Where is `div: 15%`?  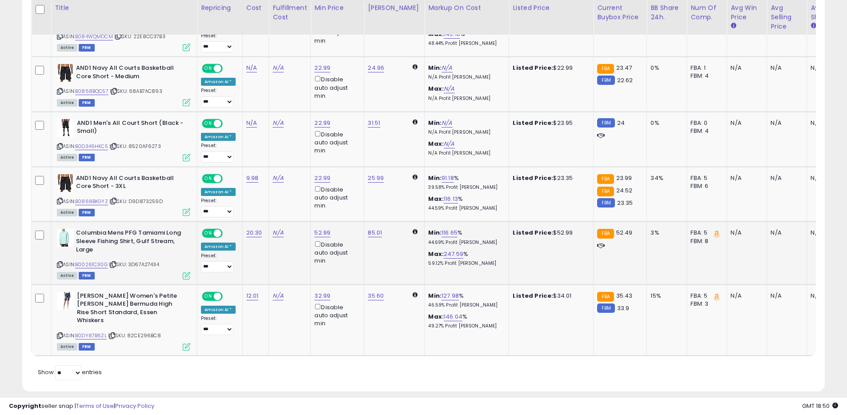 div: 15% is located at coordinates (665, 296).